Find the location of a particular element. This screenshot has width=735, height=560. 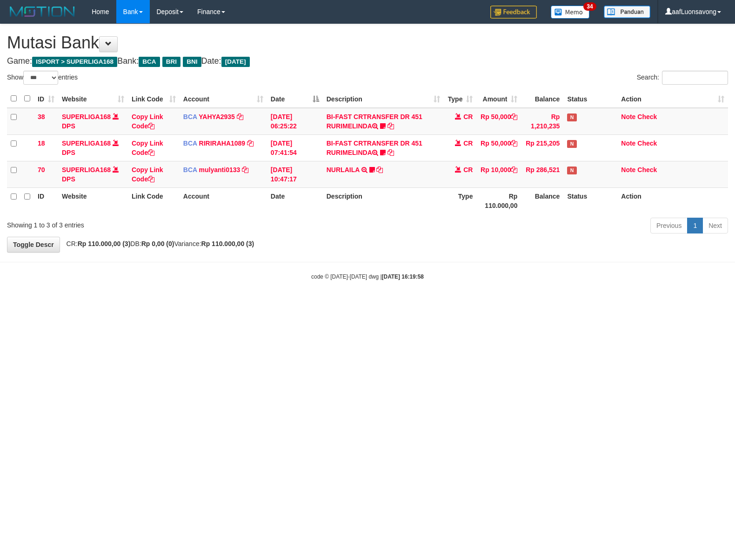

span: BRI is located at coordinates (172, 62).